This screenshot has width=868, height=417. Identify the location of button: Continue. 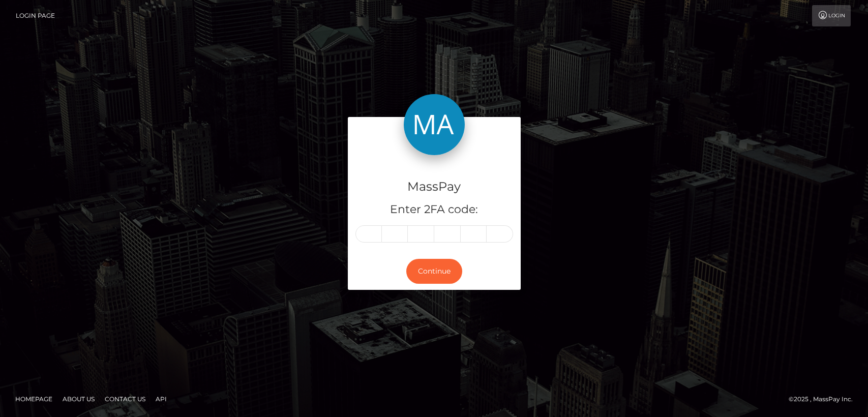
(434, 271).